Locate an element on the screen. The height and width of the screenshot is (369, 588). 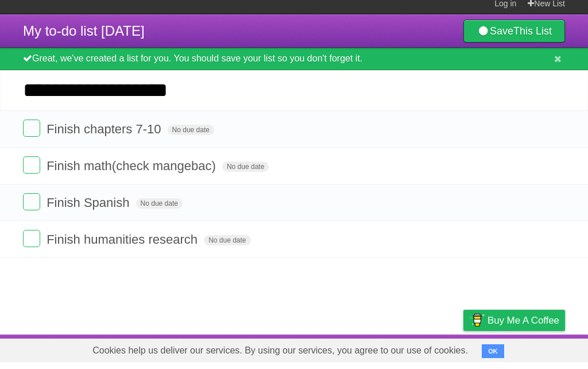
a: About is located at coordinates (323, 355).